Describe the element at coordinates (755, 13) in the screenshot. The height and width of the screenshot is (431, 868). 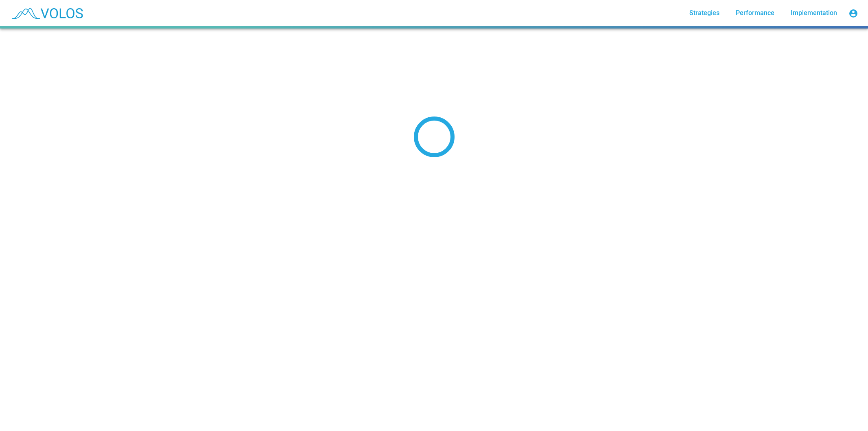
I see `a: Performance` at that location.